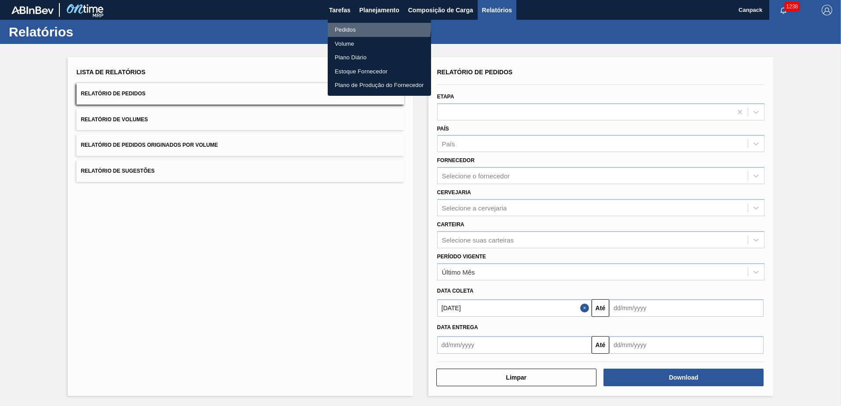 This screenshot has width=841, height=406. What do you see at coordinates (379, 72) in the screenshot?
I see `li: Estoque Fornecedor` at bounding box center [379, 72].